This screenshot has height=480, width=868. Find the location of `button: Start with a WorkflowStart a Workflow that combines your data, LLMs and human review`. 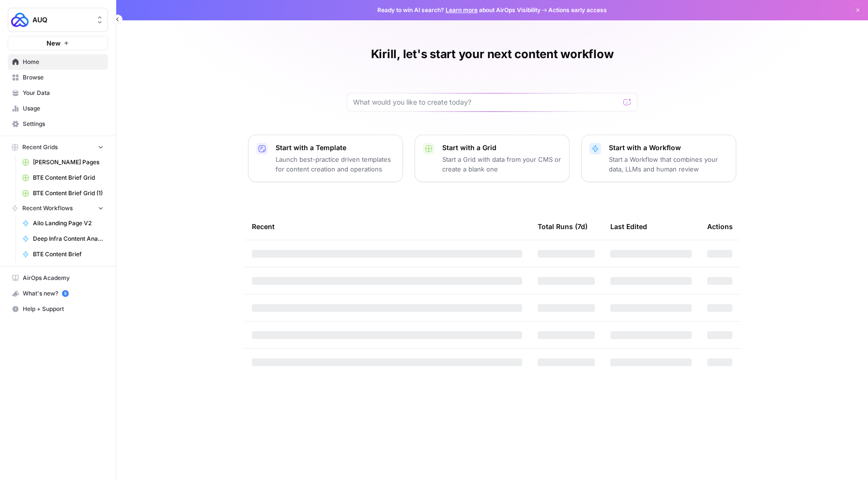

button: Start with a WorkflowStart a Workflow that combines your data, LLMs and human review is located at coordinates (659, 158).